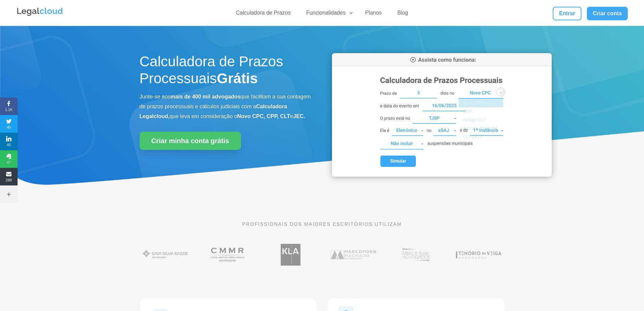 The width and height of the screenshot is (644, 311). I want to click on a: Planos, so click(373, 14).